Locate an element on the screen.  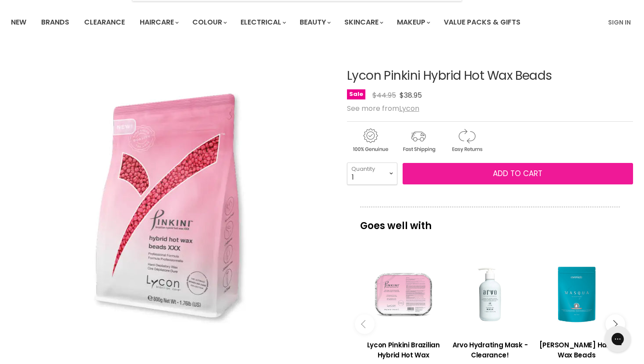
span: Add to cart is located at coordinates (517, 174).